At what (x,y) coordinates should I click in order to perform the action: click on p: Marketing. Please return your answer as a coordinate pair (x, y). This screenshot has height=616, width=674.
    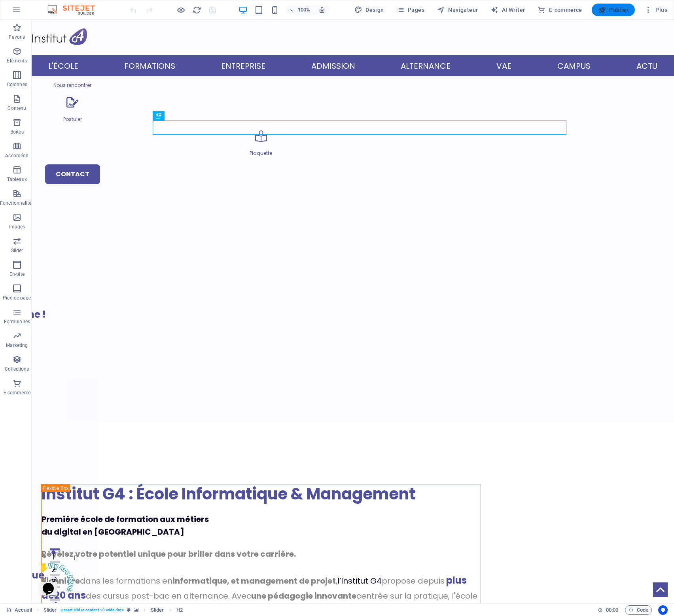
    Looking at the image, I should click on (17, 345).